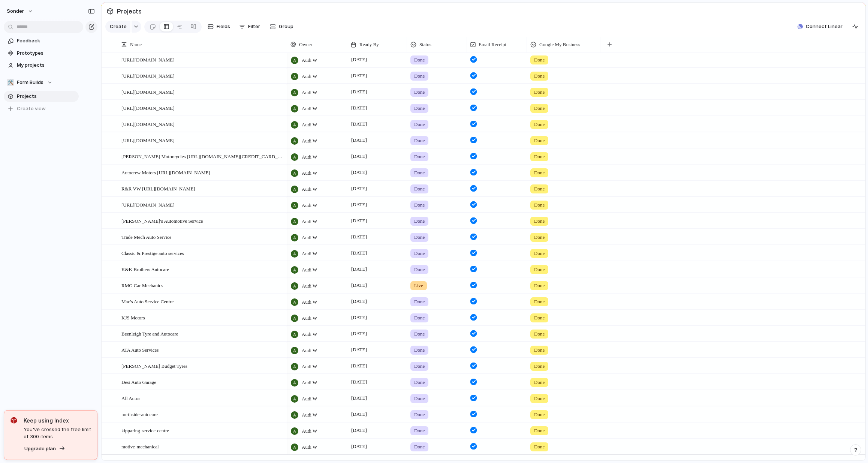  Describe the element at coordinates (44, 449) in the screenshot. I see `button: Upgrade plan` at that location.